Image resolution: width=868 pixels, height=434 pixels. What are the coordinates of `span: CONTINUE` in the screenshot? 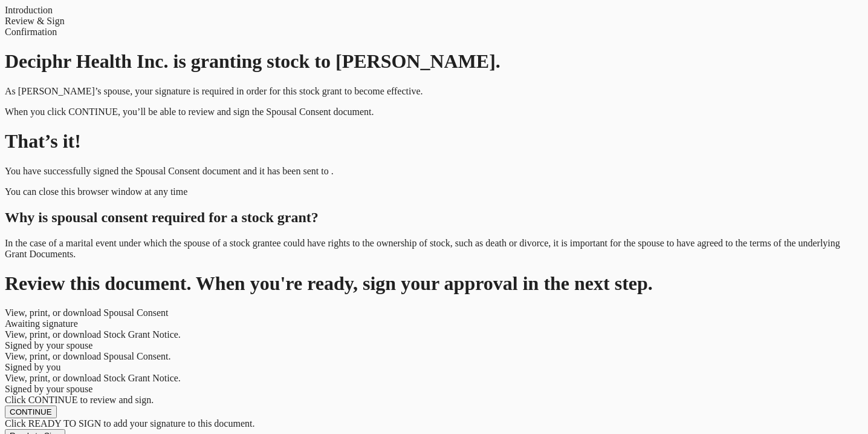 It's located at (30, 411).